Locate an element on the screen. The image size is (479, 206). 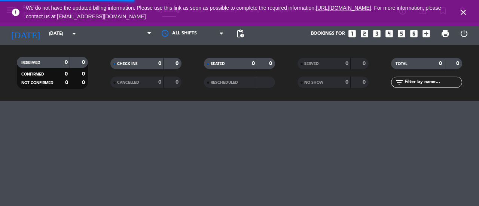
span: SEATED is located at coordinates (218, 64).